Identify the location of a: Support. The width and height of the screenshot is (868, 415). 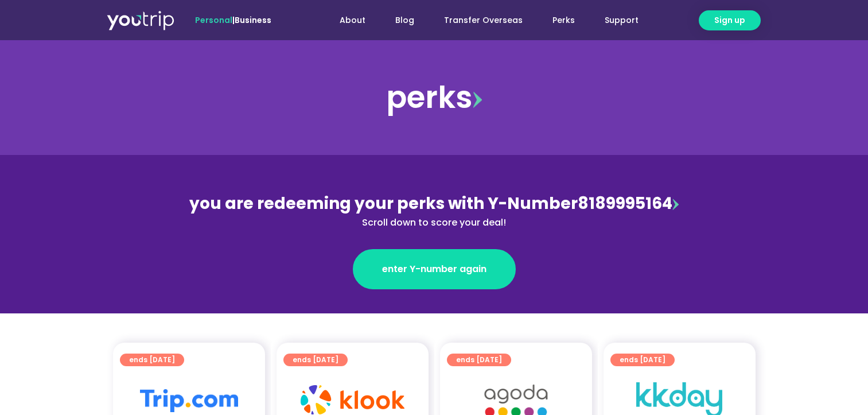
(622, 20).